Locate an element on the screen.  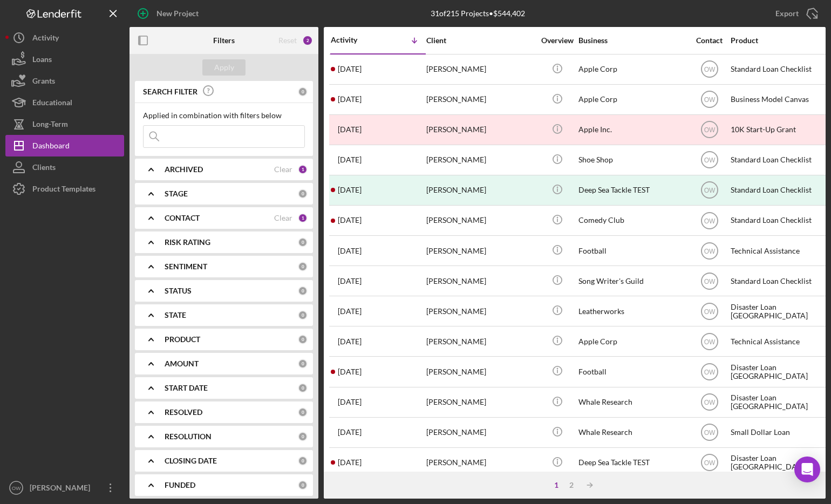
button: Apply is located at coordinates (224, 67).